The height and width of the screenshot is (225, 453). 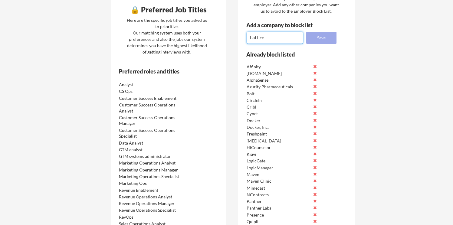 I want to click on div: Bolt, so click(x=279, y=94).